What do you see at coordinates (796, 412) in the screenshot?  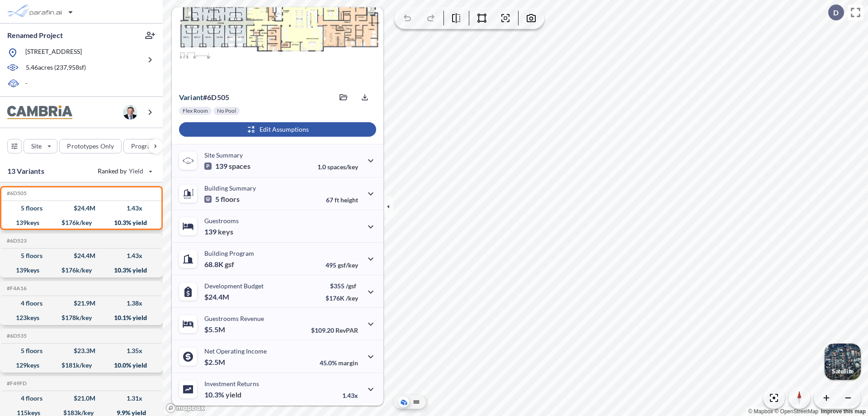 I see `a: OpenStreetMap` at bounding box center [796, 412].